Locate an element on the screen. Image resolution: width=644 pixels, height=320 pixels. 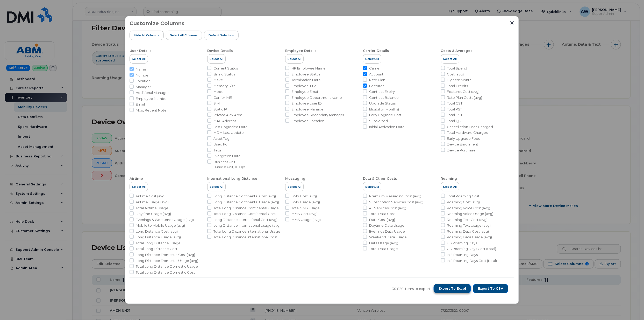
span: Business Unit is located at coordinates (229, 162).